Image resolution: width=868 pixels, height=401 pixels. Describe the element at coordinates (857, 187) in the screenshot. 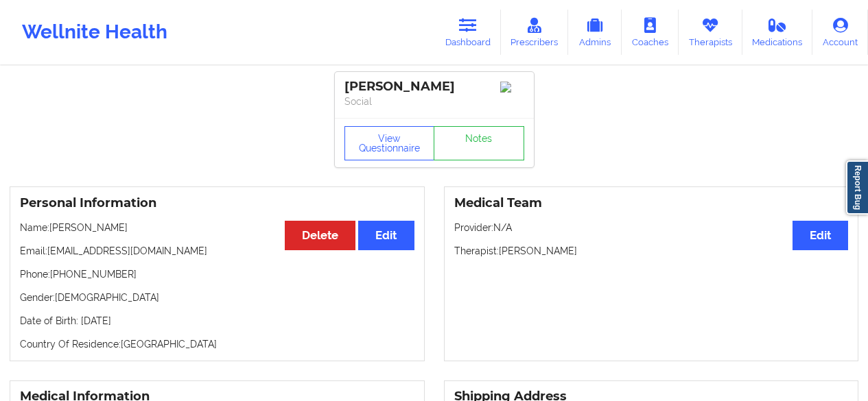

I see `a: Report Bug` at that location.